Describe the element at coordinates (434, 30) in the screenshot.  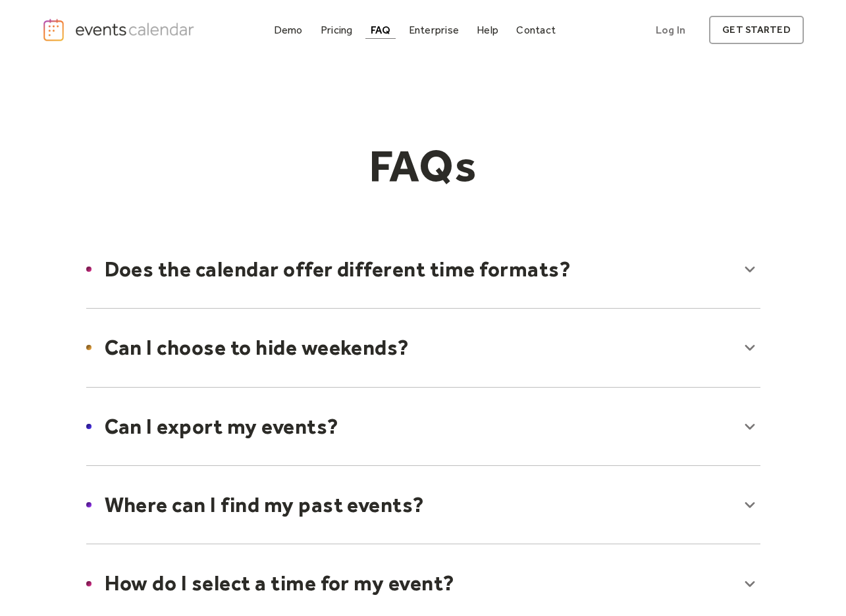
I see `a: Enterprise` at that location.